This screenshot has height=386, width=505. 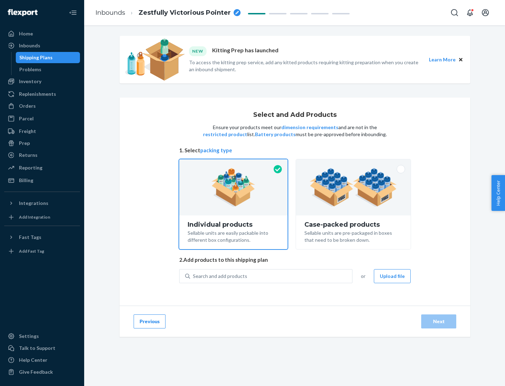 What do you see at coordinates (29, 336) in the screenshot?
I see `div: Settings` at bounding box center [29, 336].